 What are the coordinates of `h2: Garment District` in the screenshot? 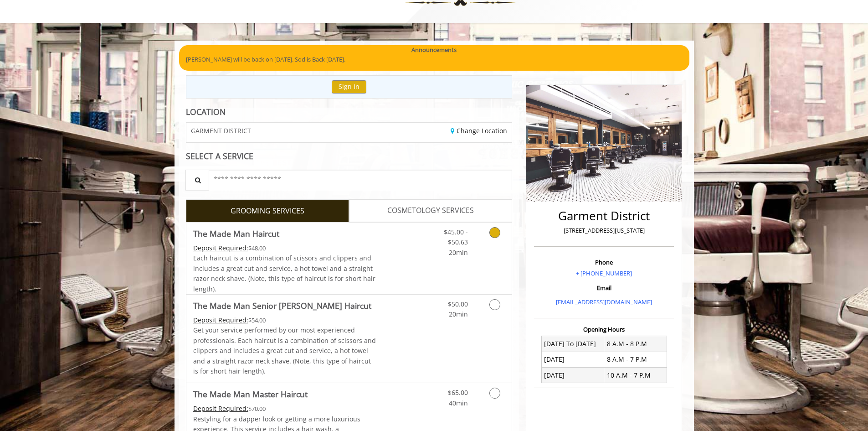 It's located at (604, 216).